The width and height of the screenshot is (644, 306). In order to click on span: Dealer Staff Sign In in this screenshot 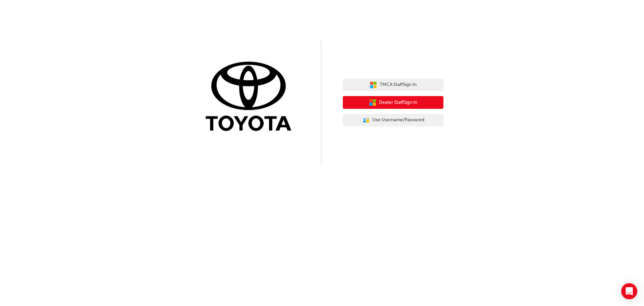, I will do `click(398, 103)`.